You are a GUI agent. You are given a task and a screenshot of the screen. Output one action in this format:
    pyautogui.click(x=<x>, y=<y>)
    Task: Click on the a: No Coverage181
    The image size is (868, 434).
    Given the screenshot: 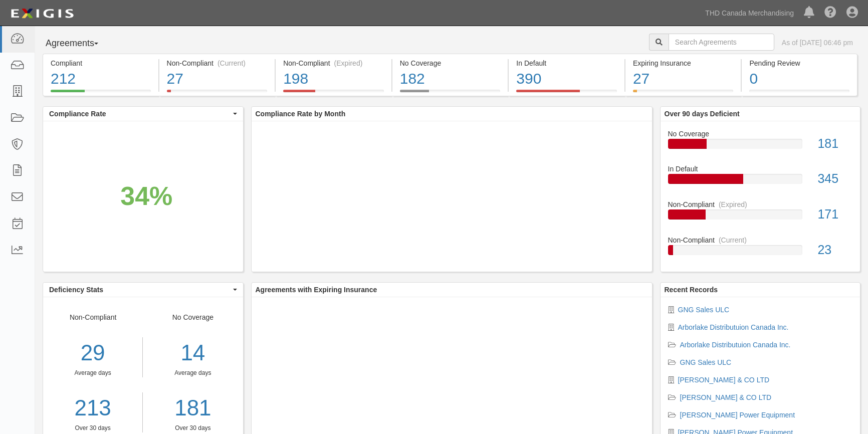 What is the action you would take?
    pyautogui.click(x=761, y=146)
    